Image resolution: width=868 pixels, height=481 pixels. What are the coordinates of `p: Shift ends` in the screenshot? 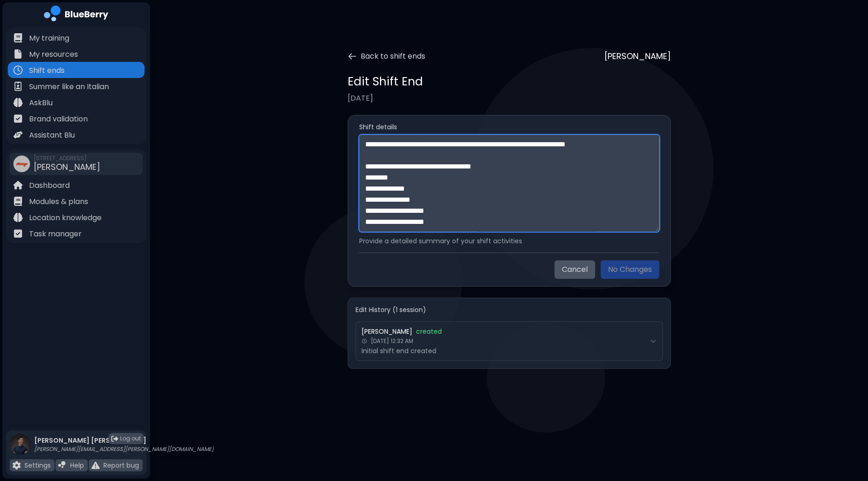 It's located at (47, 70).